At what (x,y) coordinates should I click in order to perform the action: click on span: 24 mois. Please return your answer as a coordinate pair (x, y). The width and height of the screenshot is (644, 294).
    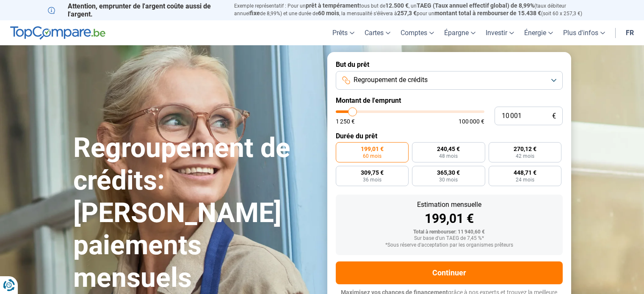
    Looking at the image, I should click on (525, 180).